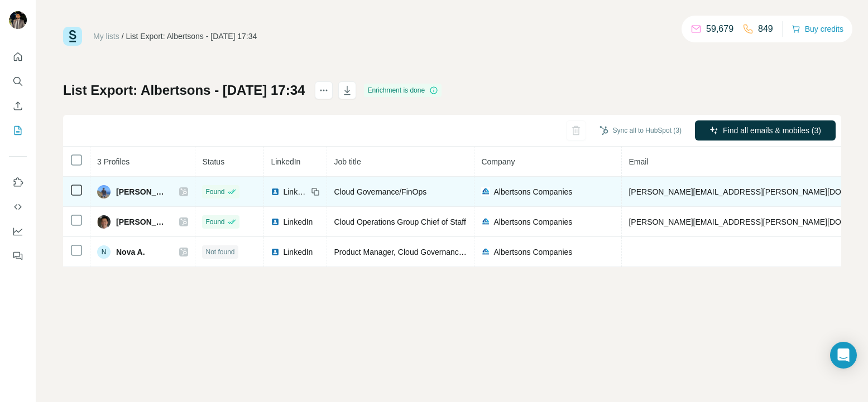  Describe the element at coordinates (772, 131) in the screenshot. I see `span: Find all emails & mobiles (3)` at that location.